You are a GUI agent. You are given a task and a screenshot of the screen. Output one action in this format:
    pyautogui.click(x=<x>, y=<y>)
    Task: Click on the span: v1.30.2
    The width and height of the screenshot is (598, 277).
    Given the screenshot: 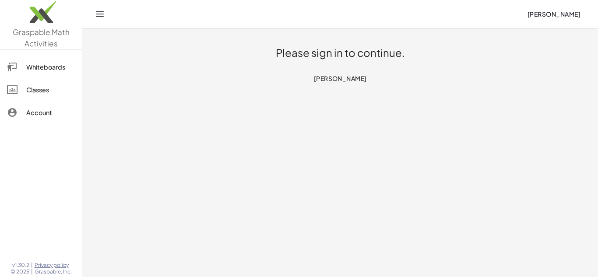 What is the action you would take?
    pyautogui.click(x=21, y=265)
    